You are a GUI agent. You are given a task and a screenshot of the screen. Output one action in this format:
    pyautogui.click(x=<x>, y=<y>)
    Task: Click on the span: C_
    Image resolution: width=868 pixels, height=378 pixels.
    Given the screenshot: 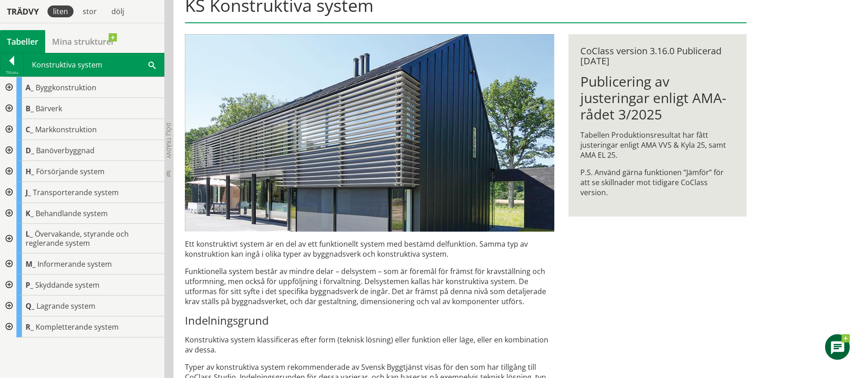 What is the action you would take?
    pyautogui.click(x=29, y=130)
    